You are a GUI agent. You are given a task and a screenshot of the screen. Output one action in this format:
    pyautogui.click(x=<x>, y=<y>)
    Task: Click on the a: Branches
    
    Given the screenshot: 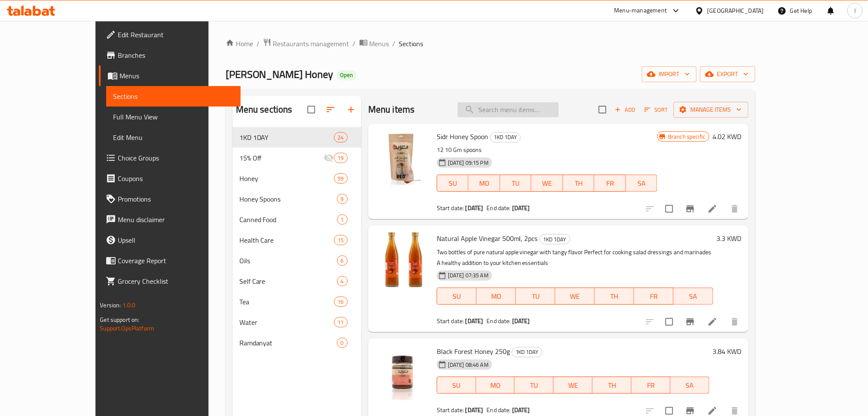 What is the action you would take?
    pyautogui.click(x=169, y=55)
    